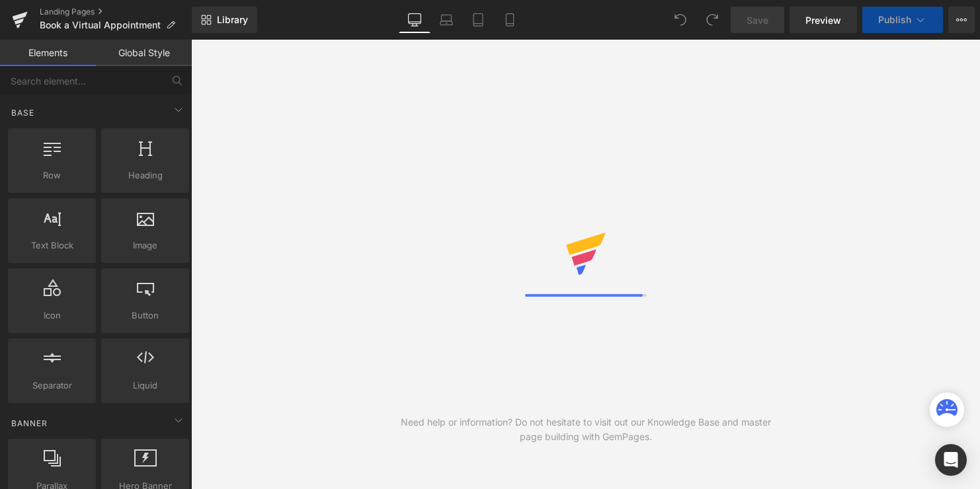 Image resolution: width=980 pixels, height=489 pixels. I want to click on a: Desktop, so click(415, 20).